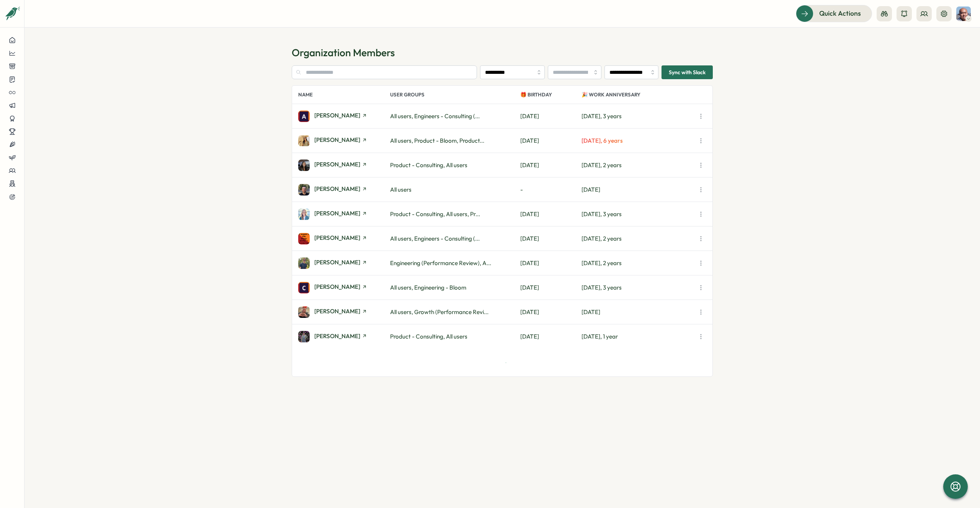  I want to click on button: Quick Actions, so click(834, 13).